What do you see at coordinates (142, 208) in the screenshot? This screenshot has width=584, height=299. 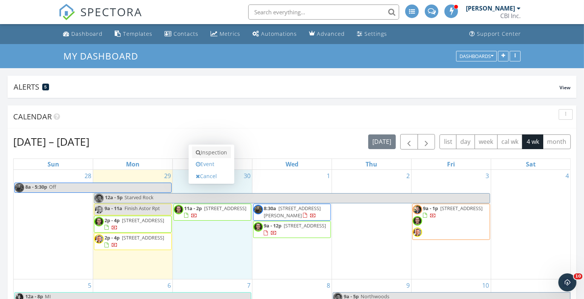 I see `span: Finish Astor Rpt` at bounding box center [142, 208].